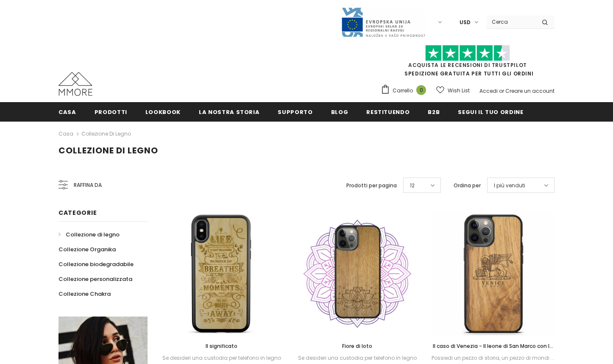  Describe the element at coordinates (467, 186) in the screenshot. I see `label: Ordina per` at that location.